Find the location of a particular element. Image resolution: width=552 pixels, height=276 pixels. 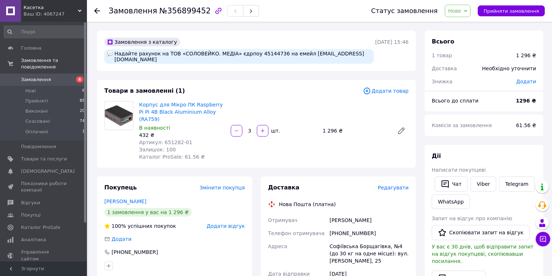

div: Повернутися назад is located at coordinates (97, 11).